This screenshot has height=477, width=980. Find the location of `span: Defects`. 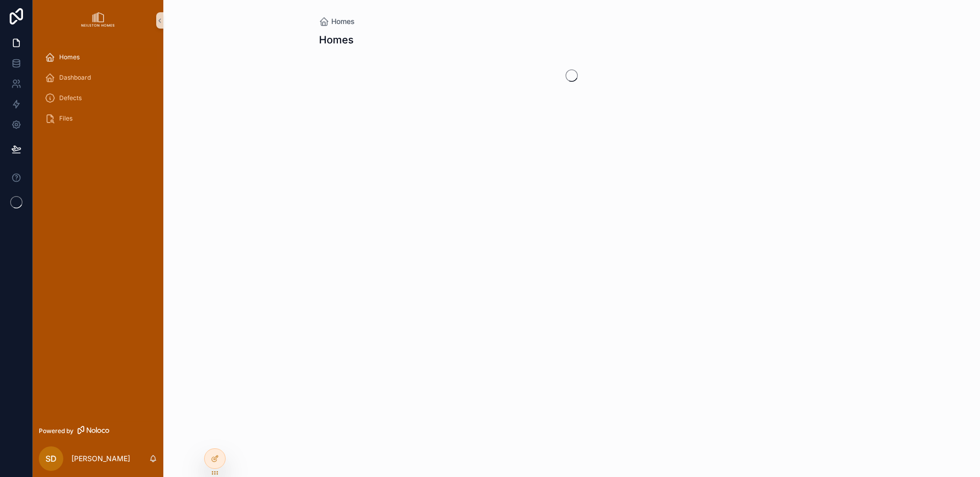

span: Defects is located at coordinates (70, 98).